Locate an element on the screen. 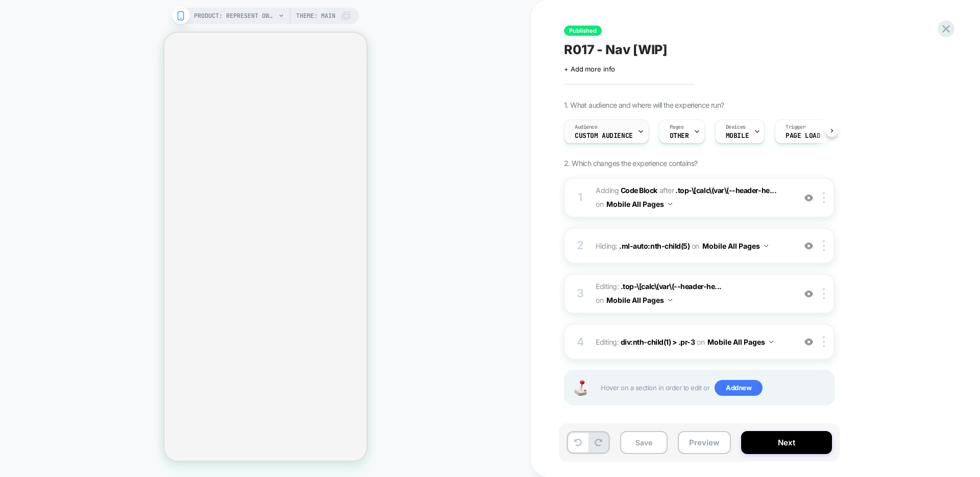 The width and height of the screenshot is (980, 477). span: Audience is located at coordinates (586, 127).